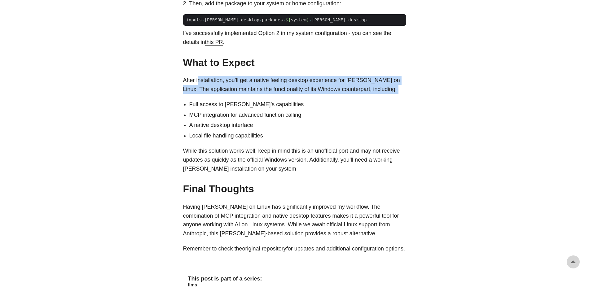 This screenshot has width=589, height=287. What do you see at coordinates (299, 20) in the screenshot?
I see `span: system` at bounding box center [299, 20].